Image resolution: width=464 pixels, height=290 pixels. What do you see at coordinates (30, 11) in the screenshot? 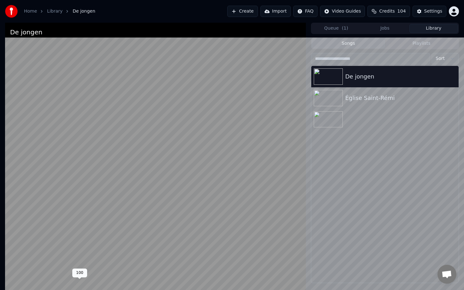
I see `a: Home` at bounding box center [30, 11].